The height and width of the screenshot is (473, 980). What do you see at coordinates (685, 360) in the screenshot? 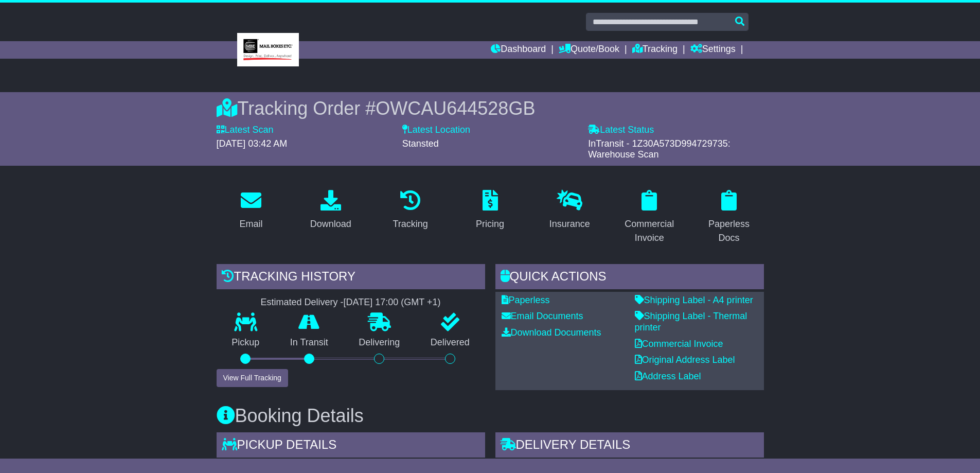
I see `a: Original Address Label` at bounding box center [685, 360].